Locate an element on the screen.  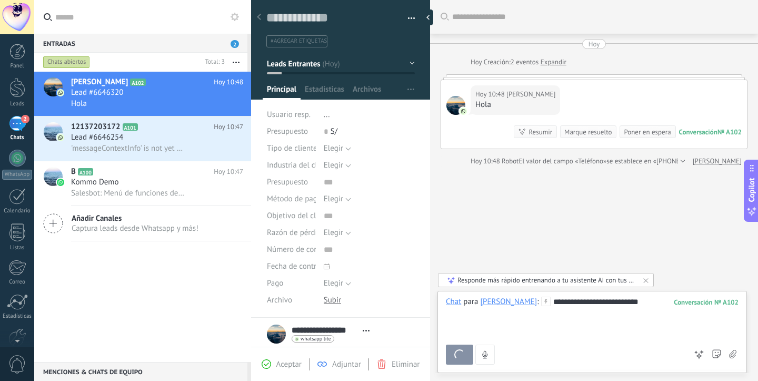
div: Objetivo del cliente is located at coordinates (291, 215).